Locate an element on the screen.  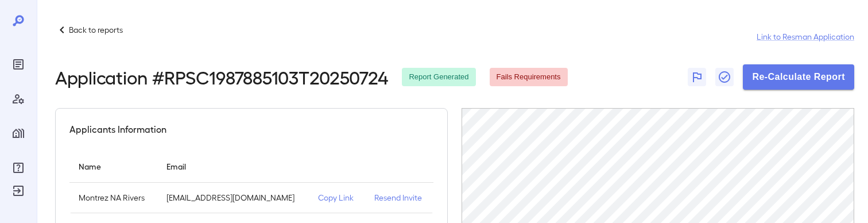
th: Email is located at coordinates (233, 166).